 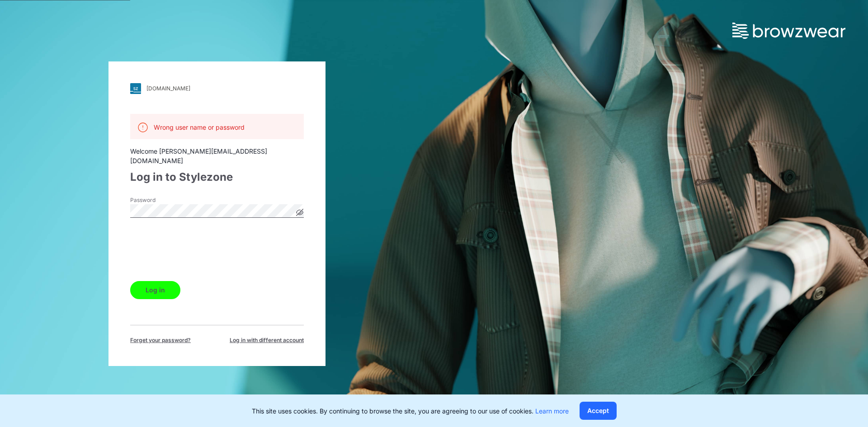 What do you see at coordinates (199, 127) in the screenshot?
I see `p: Wrong user name or password` at bounding box center [199, 127].